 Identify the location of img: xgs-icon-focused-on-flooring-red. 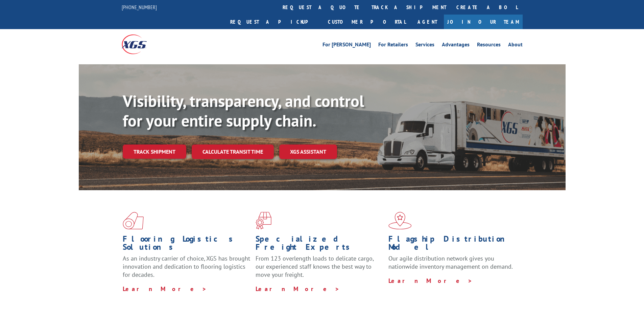
(264, 221).